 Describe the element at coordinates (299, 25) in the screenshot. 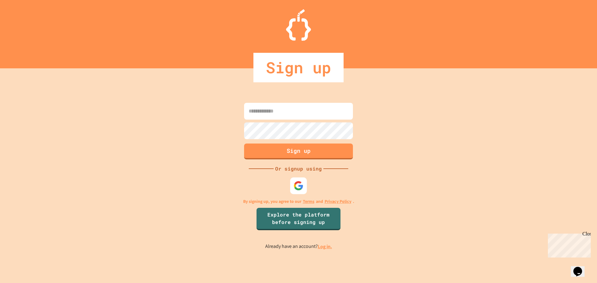

I see `img: Logo.svg` at that location.